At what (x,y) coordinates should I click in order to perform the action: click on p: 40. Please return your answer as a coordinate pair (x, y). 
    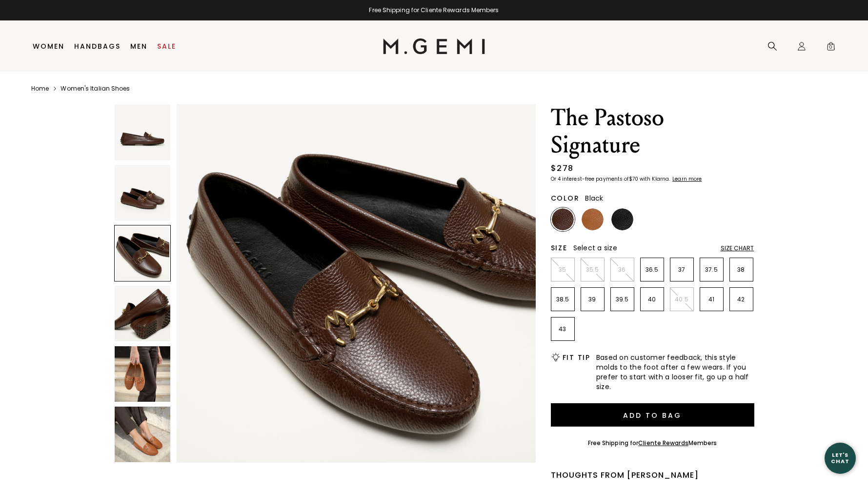
    Looking at the image, I should click on (652, 300).